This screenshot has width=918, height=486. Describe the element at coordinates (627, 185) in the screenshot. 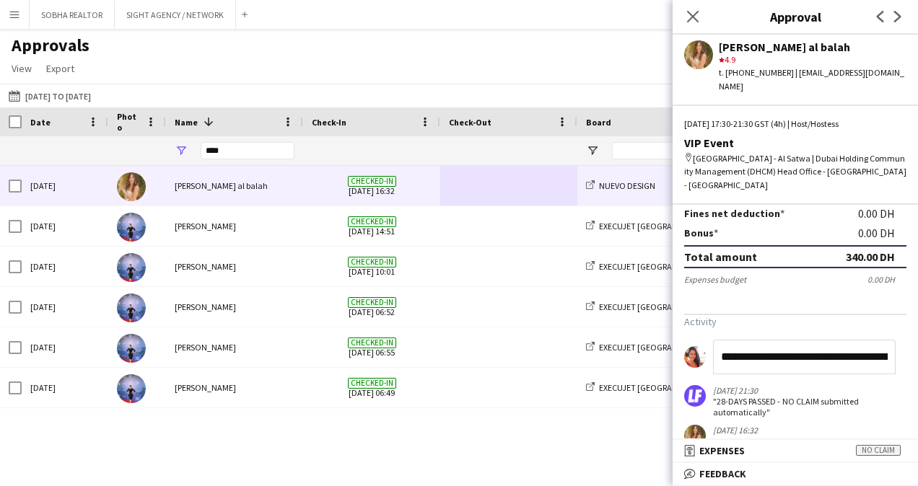

I see `span: NUEVO DESIGN` at that location.